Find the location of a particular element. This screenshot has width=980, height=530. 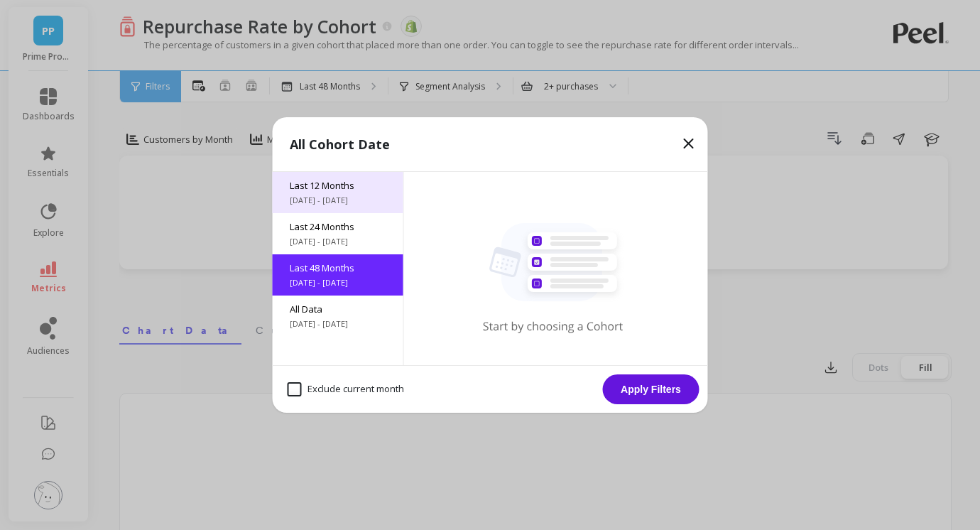

span: Last 12 Months is located at coordinates (338, 185).